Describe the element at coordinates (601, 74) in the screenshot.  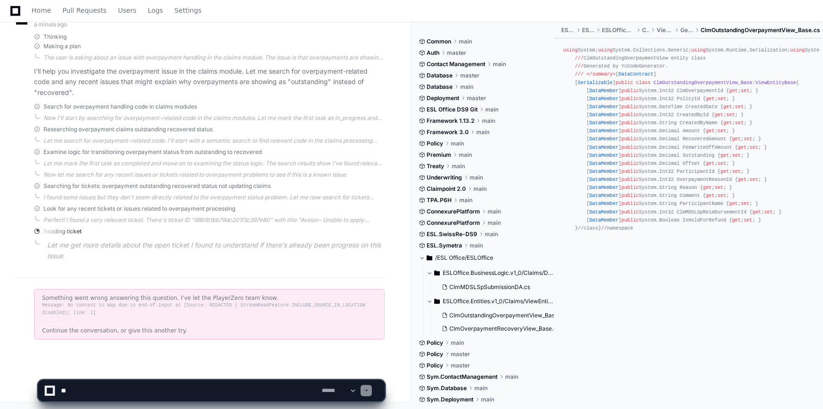
I see `span: </summary>` at that location.